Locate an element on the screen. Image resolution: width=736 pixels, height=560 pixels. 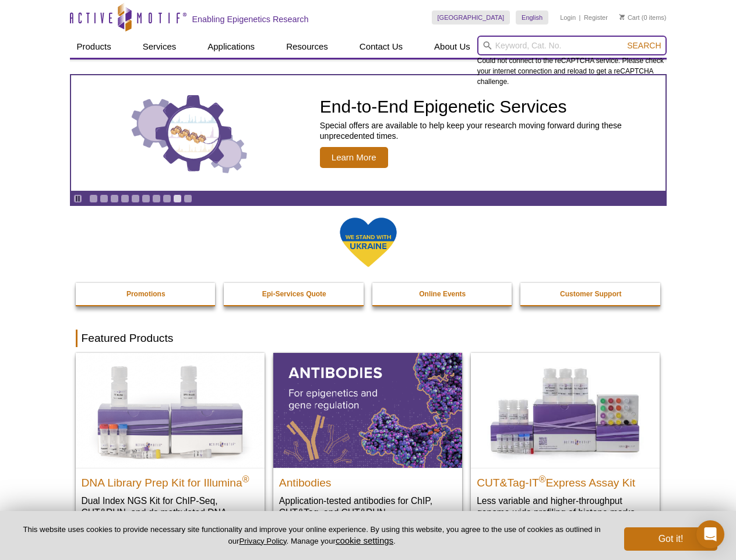
span: Learn More is located at coordinates (354, 158).